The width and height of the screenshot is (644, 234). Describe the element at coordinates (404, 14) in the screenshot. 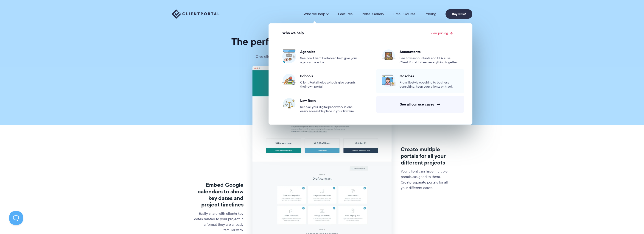

I see `a: Email Course` at that location.